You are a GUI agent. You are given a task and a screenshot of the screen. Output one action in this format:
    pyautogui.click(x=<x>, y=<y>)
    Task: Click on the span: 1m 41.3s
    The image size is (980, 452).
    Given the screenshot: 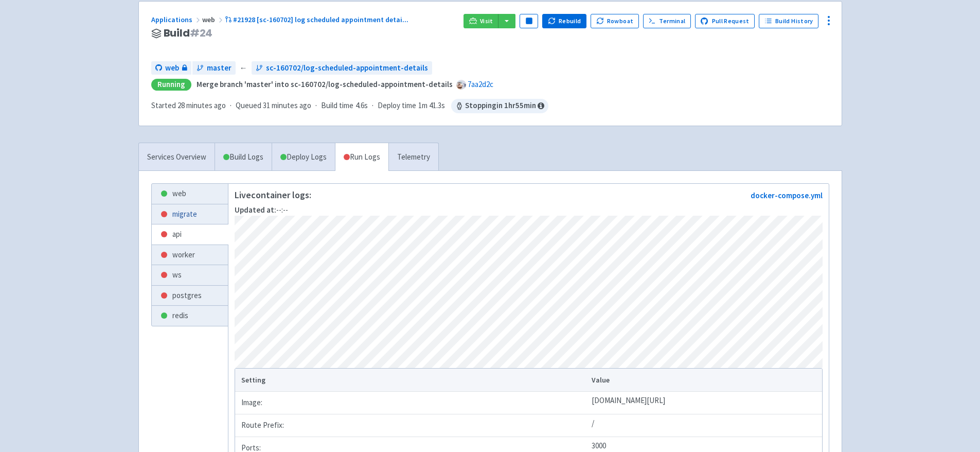 What is the action you would take?
    pyautogui.click(x=432, y=105)
    